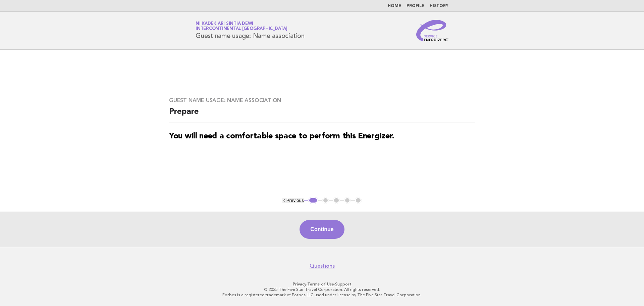 This screenshot has height=306, width=644. Describe the element at coordinates (343, 284) in the screenshot. I see `a: Support` at that location.